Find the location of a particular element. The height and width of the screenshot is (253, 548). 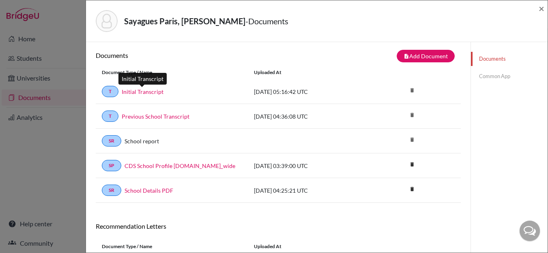

span: Help is located at coordinates (27, 9).